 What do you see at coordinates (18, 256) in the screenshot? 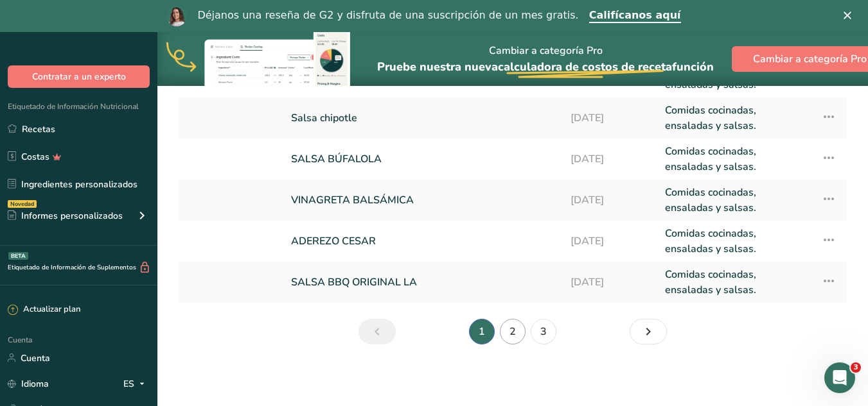
I see `font: BETA` at bounding box center [18, 256].